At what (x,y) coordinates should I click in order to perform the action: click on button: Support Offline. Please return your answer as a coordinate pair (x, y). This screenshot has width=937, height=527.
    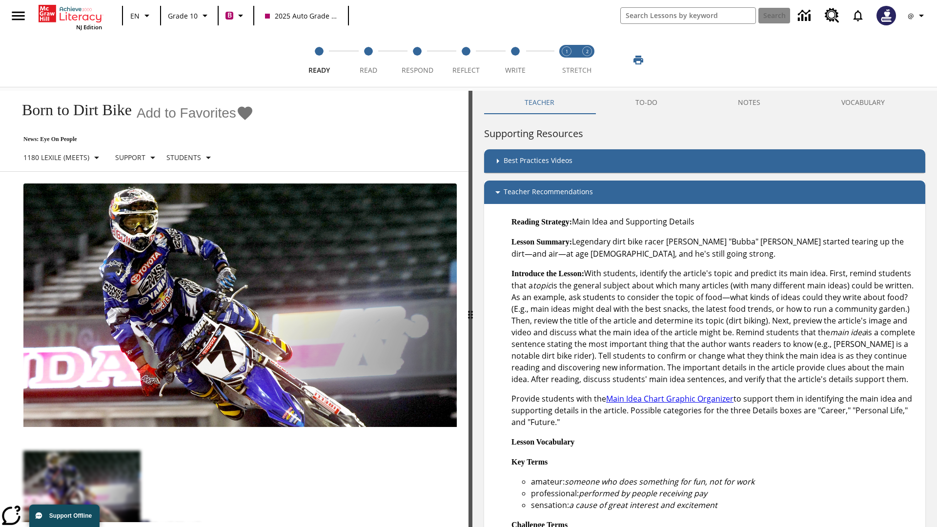
    Looking at the image, I should click on (64, 516).